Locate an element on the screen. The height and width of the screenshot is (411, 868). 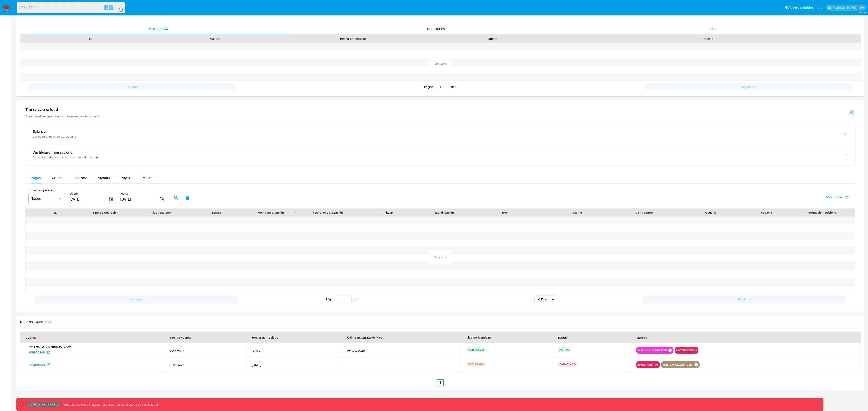
a: Notificaciones is located at coordinates (820, 7).